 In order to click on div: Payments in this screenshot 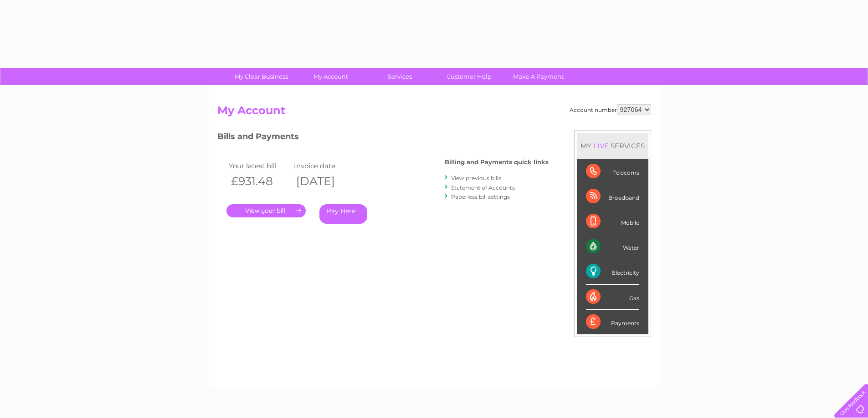, I will do `click(612, 322)`.